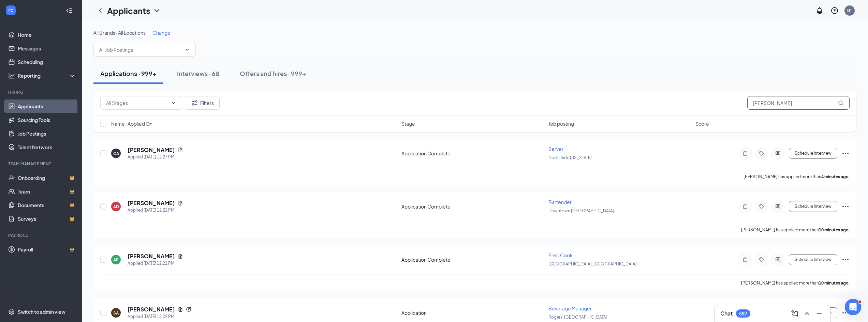 The width and height of the screenshot is (868, 322). I want to click on div: Reporting, so click(47, 76).